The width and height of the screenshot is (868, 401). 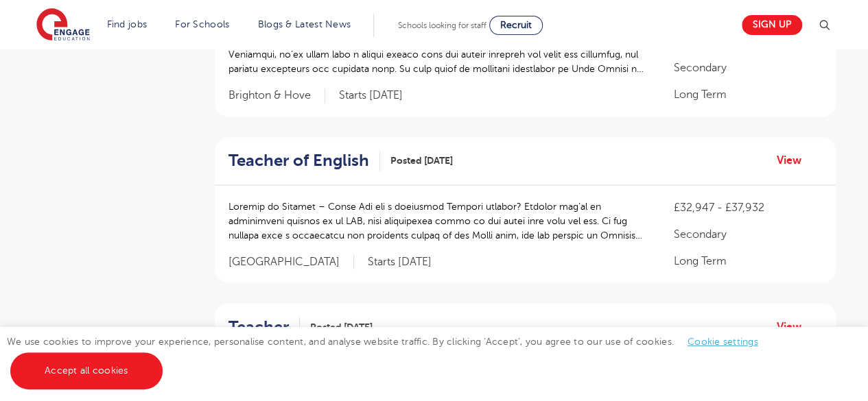 I want to click on span: Brighton & Hove, so click(x=277, y=96).